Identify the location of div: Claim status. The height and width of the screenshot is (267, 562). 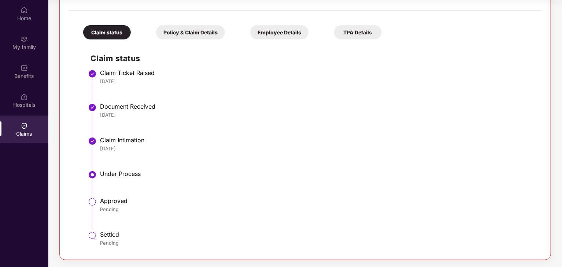
(107, 32).